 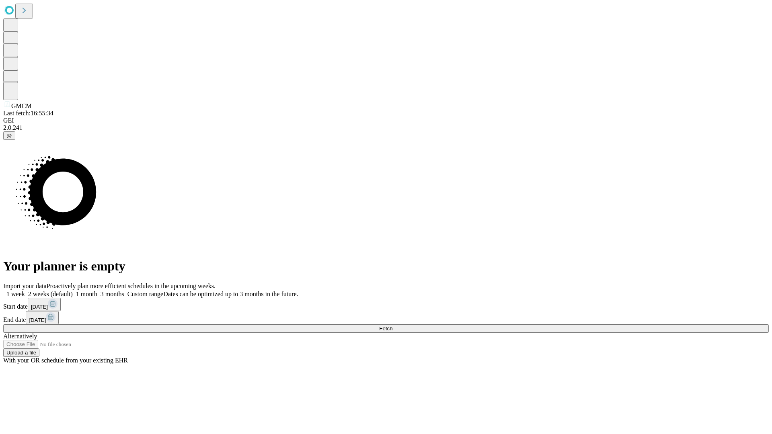 I want to click on div: GEI, so click(x=386, y=121).